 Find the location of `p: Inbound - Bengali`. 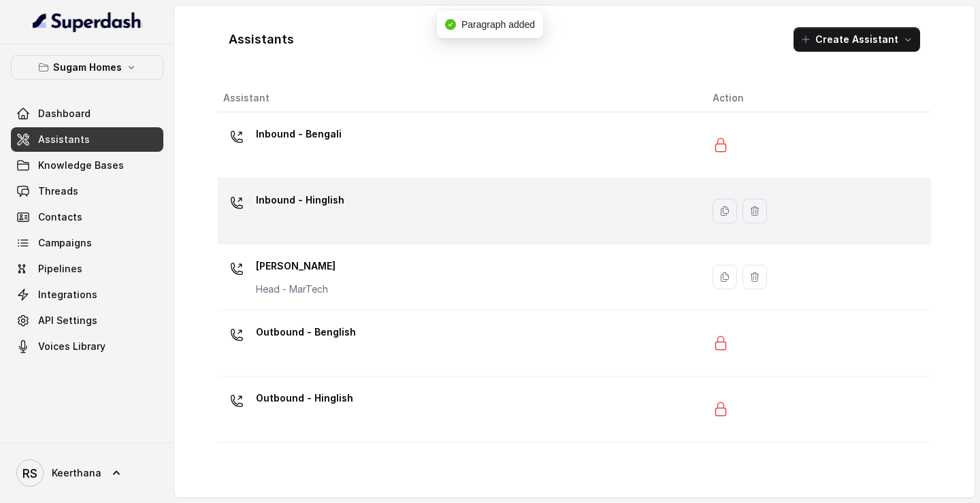

p: Inbound - Bengali is located at coordinates (299, 134).